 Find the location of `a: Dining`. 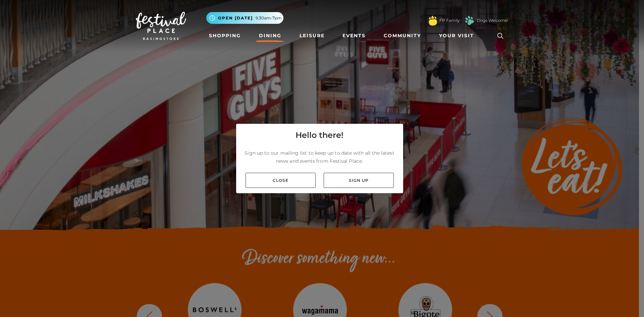

a: Dining is located at coordinates (270, 35).